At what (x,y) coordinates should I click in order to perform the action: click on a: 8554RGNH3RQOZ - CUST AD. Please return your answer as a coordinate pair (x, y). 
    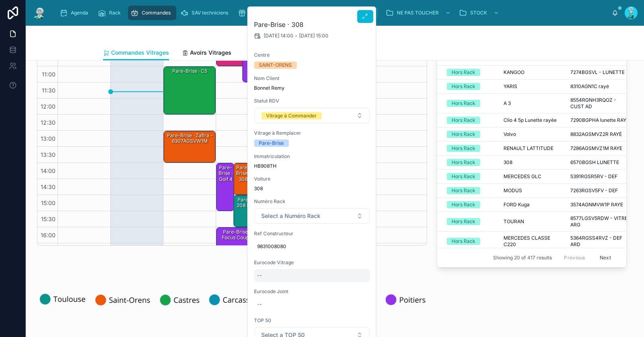
    Looking at the image, I should click on (600, 103).